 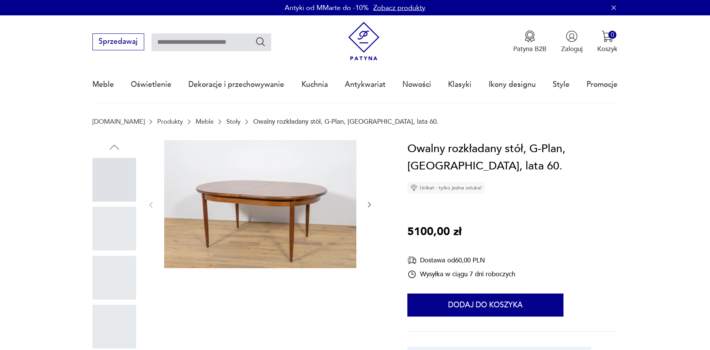 I want to click on a: Klasyki, so click(x=460, y=84).